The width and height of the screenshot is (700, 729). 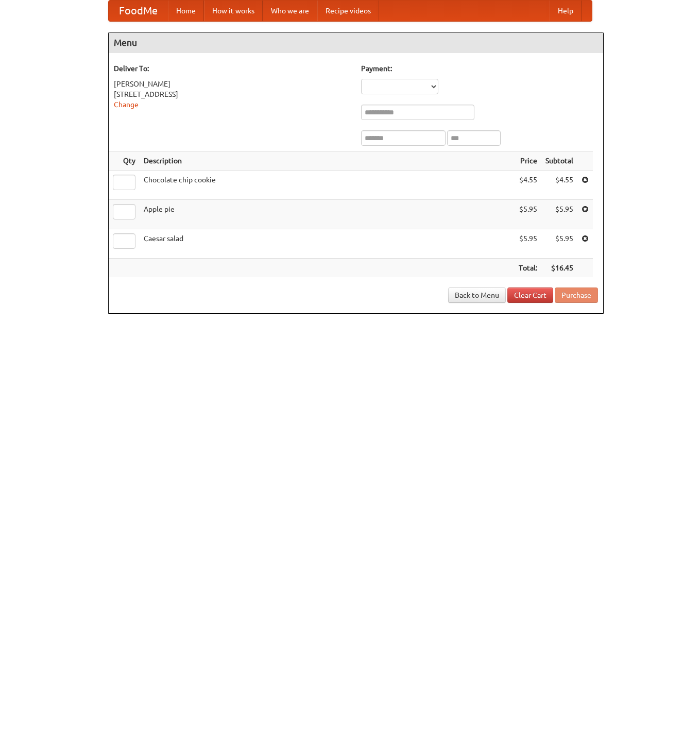 What do you see at coordinates (327, 185) in the screenshot?
I see `td: Chocolate chip cookie` at bounding box center [327, 185].